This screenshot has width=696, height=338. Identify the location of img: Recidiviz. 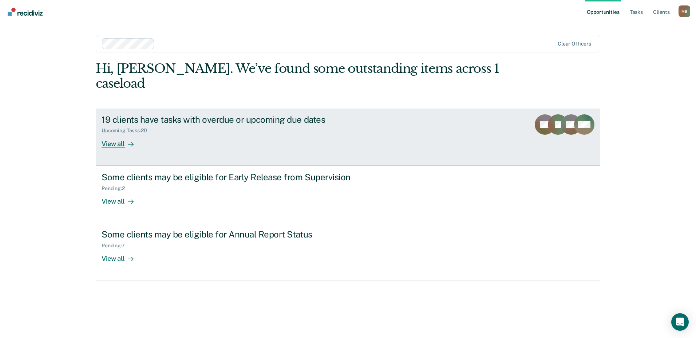
(25, 12).